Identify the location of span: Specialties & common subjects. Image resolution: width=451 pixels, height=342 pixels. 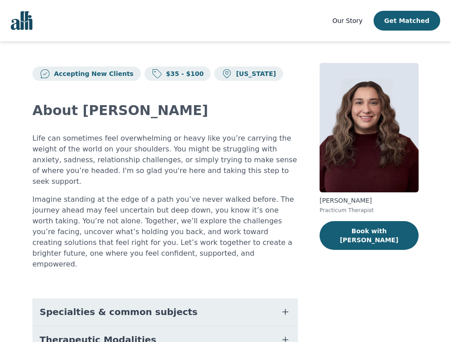
(118, 312).